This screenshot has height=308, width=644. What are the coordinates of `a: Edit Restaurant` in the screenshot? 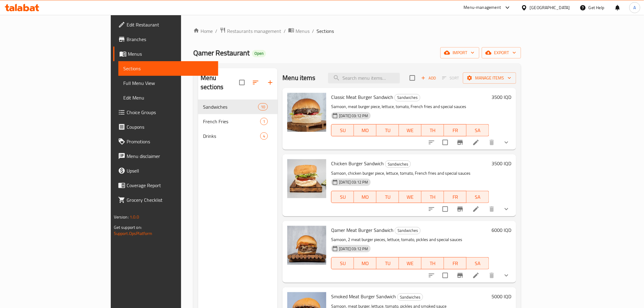 It's located at (165, 25).